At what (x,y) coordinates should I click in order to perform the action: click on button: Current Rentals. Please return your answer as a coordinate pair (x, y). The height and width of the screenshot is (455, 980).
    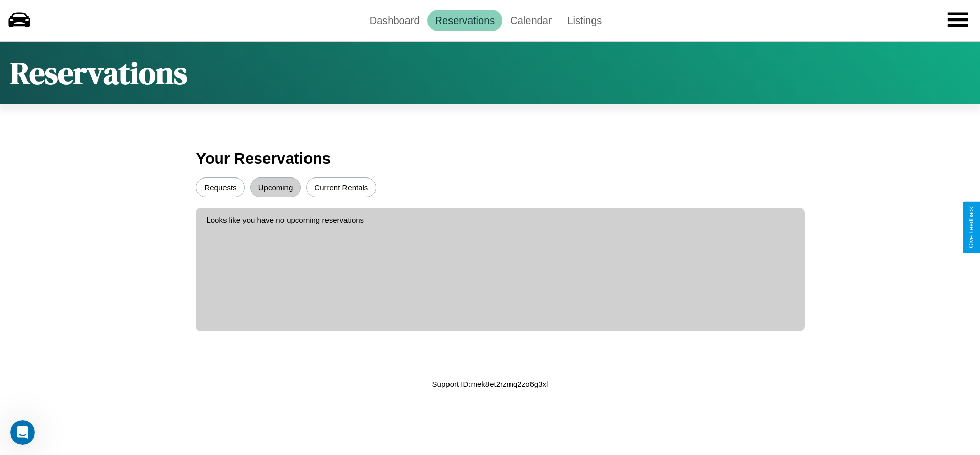
    Looking at the image, I should click on (341, 188).